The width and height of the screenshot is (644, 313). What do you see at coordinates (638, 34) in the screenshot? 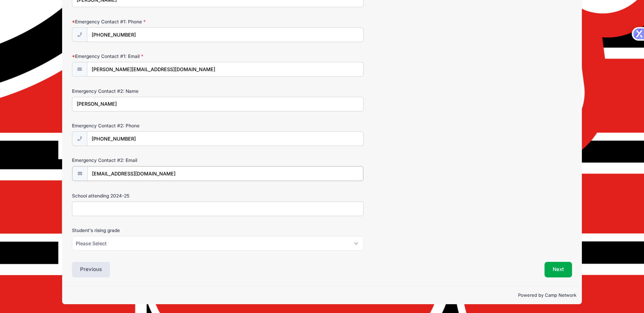
I see `img: Xilo Logo` at bounding box center [638, 34].